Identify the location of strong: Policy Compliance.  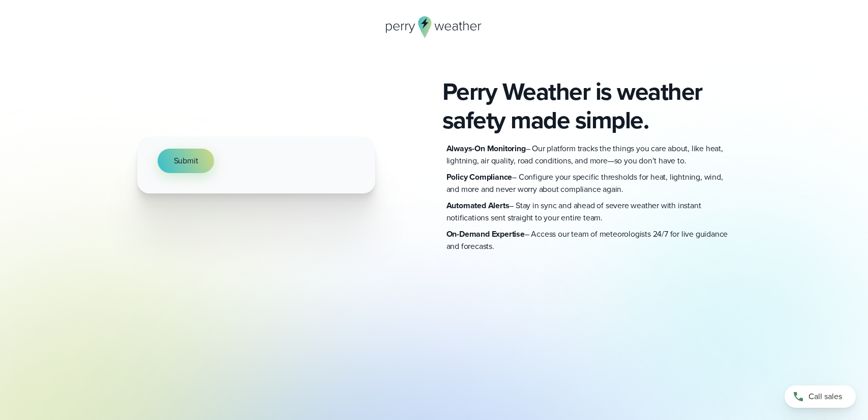
(480, 177).